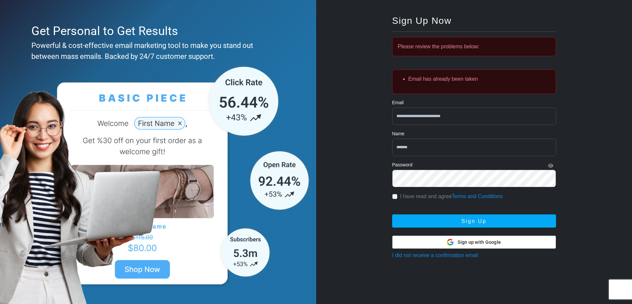 The width and height of the screenshot is (632, 304). What do you see at coordinates (435, 255) in the screenshot?
I see `a: I did not receive a confirmation email` at bounding box center [435, 255].